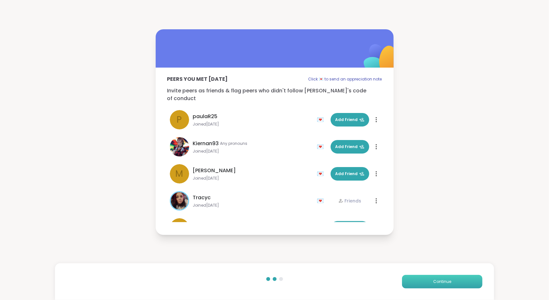  Describe the element at coordinates (179, 147) in the screenshot. I see `img: Kiernan93` at that location.